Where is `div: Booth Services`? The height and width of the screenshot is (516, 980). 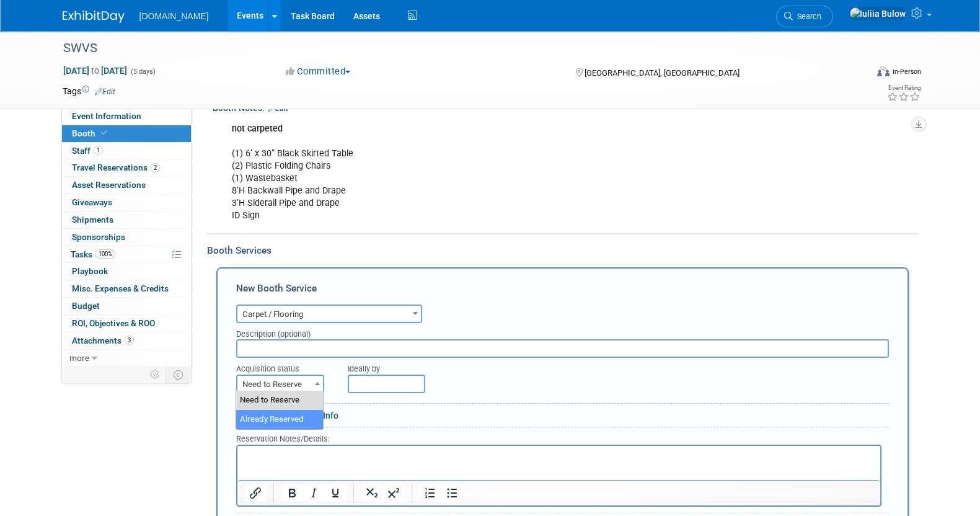
div: Booth Services is located at coordinates (562, 251).